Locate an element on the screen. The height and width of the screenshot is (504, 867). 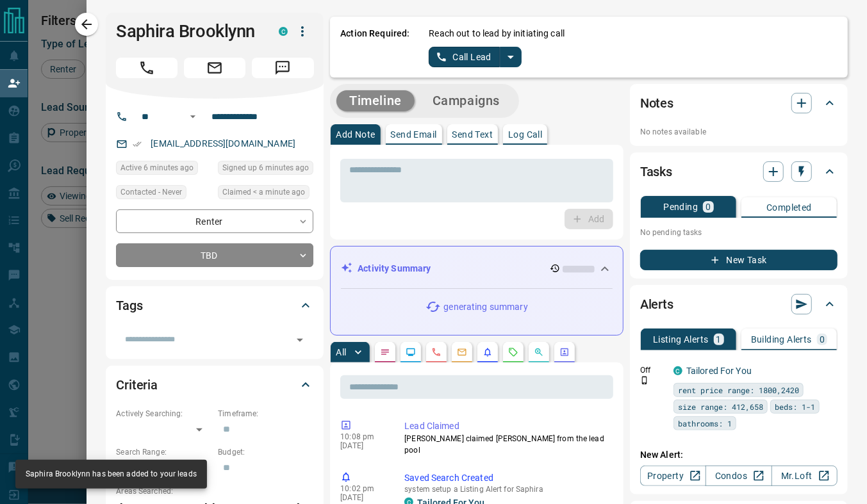
p: Saved Search Created is located at coordinates (506, 478).